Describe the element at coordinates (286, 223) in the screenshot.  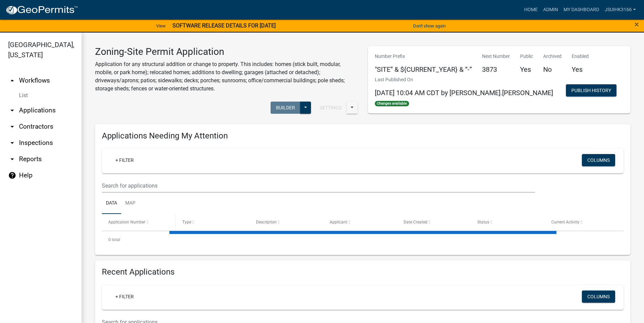
I see `datatable-header-cell: Description` at that location.